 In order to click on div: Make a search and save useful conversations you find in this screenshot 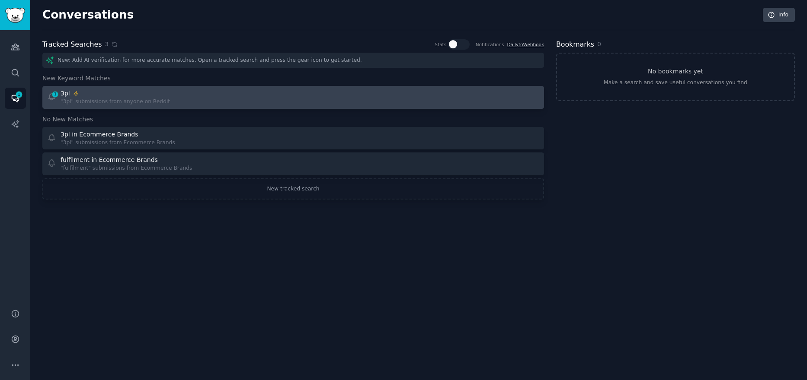, I will do `click(675, 83)`.